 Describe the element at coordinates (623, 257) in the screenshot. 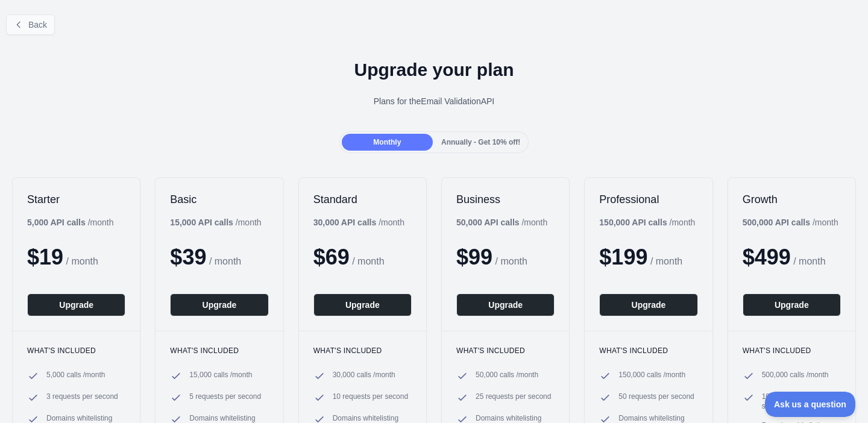

I see `span: $ 199` at that location.